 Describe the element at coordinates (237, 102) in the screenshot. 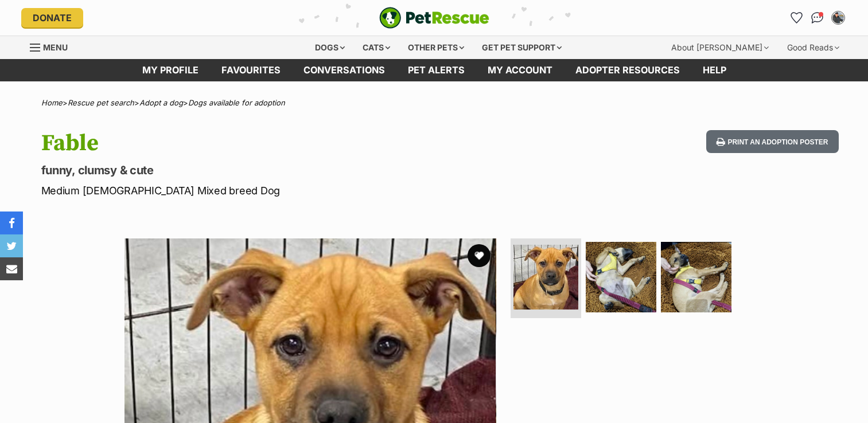

I see `a: Dogs available for adoption` at that location.